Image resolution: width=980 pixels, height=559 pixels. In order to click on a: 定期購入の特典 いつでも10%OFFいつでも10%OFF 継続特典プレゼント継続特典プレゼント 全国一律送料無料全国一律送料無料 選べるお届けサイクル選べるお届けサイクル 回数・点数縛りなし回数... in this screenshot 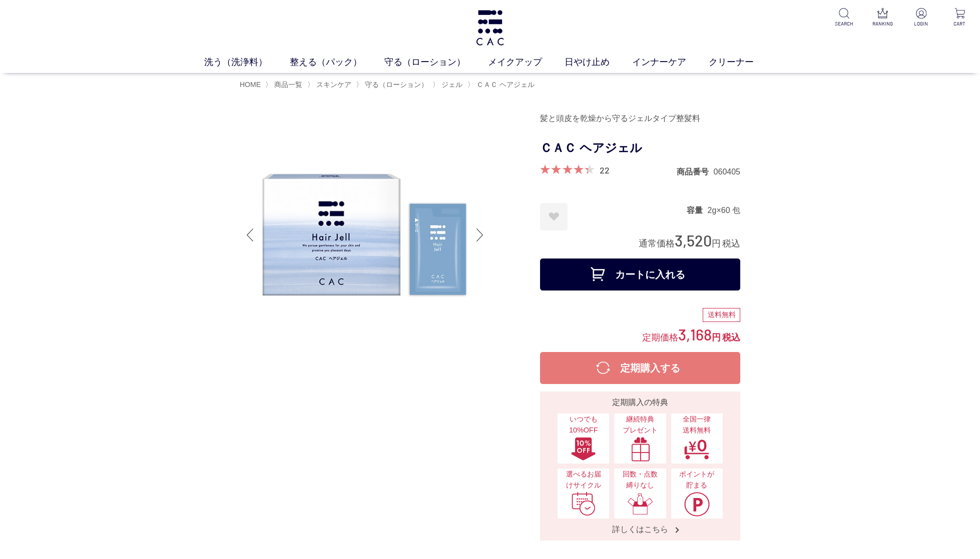, I will do `click(641, 466)`.